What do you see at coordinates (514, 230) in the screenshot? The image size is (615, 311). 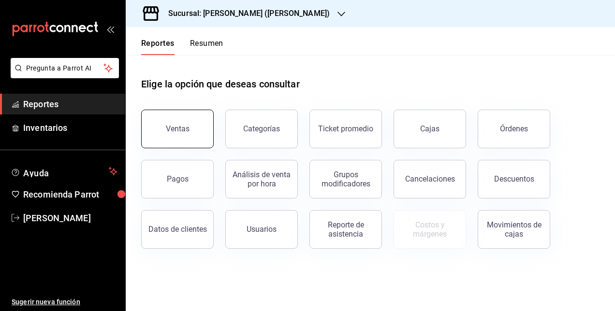 I see `div: Movimientos de cajas` at bounding box center [514, 230].